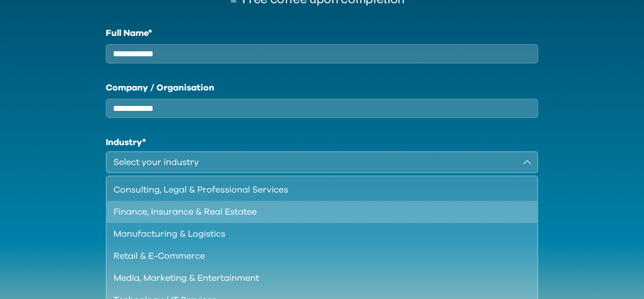 This screenshot has height=299, width=644. Describe the element at coordinates (315, 234) in the screenshot. I see `div: Manufacturing & Logistics` at that location.